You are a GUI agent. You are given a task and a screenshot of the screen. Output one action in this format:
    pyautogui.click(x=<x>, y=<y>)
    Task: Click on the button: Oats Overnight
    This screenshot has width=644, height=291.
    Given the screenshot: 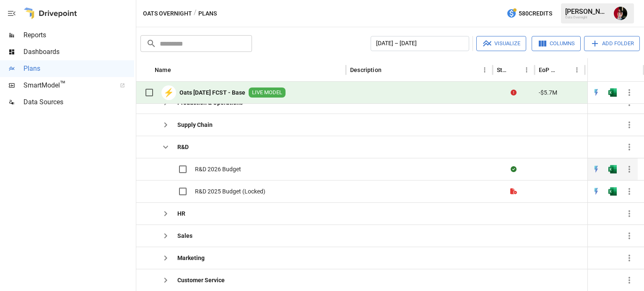 What is the action you would take?
    pyautogui.click(x=167, y=14)
    